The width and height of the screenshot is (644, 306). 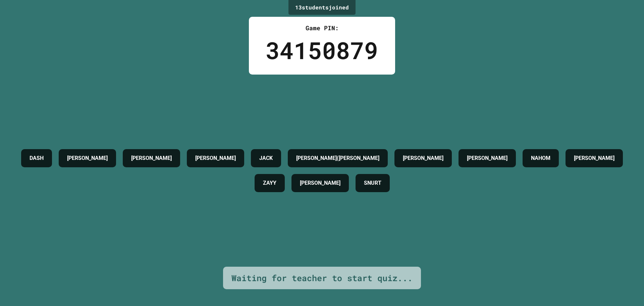 What do you see at coordinates (37, 158) in the screenshot?
I see `h4: DASH` at bounding box center [37, 158].